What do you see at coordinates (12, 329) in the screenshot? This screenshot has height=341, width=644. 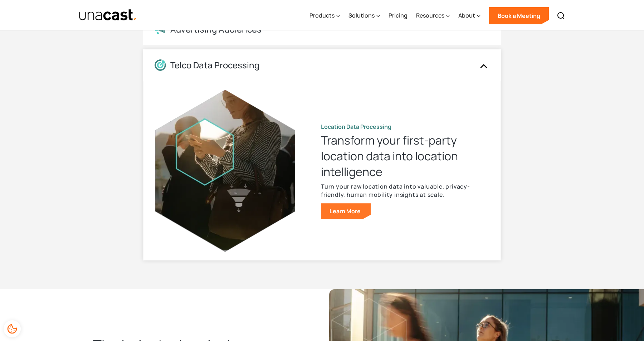 I see `div: Cookie Preferences` at bounding box center [12, 329].